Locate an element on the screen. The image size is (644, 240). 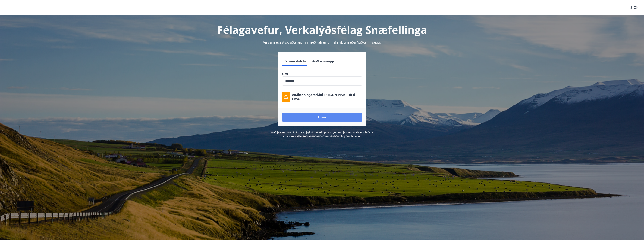
span: Vinsamlegast skráðu þig inn með rafrænum skilríkjum eða Auðkennisappi. is located at coordinates (322, 42).